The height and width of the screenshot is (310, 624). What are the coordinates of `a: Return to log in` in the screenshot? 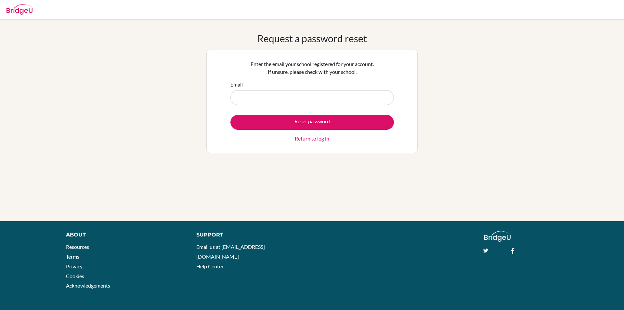 It's located at (312, 139).